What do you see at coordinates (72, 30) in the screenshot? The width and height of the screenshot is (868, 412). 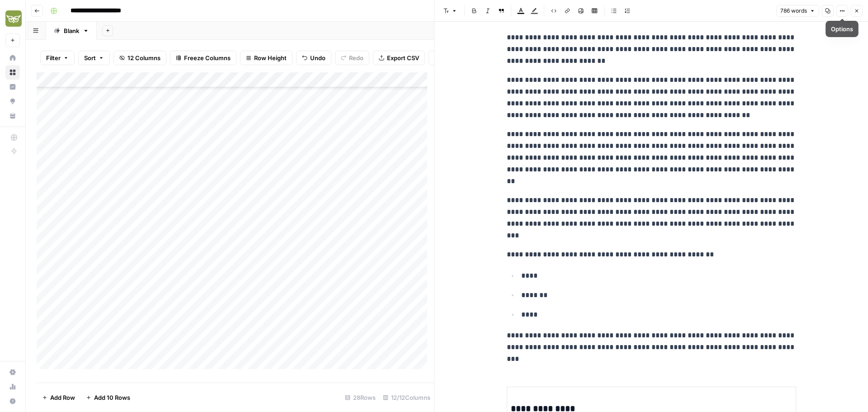 I see `a: Blank` at bounding box center [72, 30].